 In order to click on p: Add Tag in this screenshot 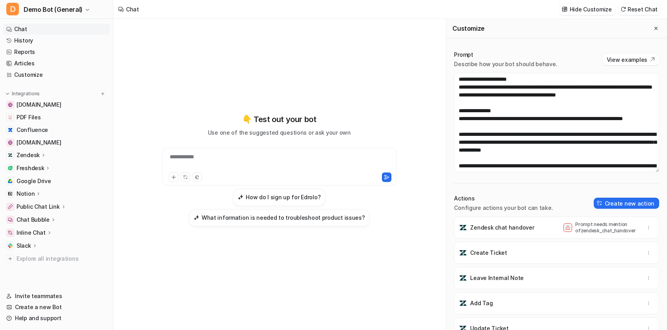, I will do `click(481, 303)`.